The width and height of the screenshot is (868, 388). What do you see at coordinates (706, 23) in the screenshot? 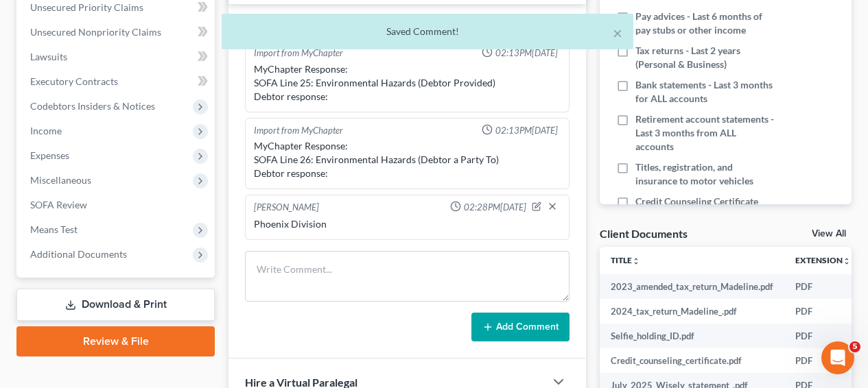
I see `span: Pay advices - Last 6 months of pay stubs or other income` at bounding box center [706, 23].